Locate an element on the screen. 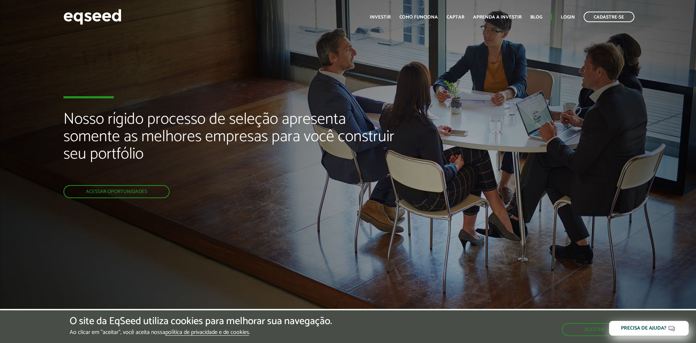 The image size is (696, 343). a: Captar is located at coordinates (456, 17).